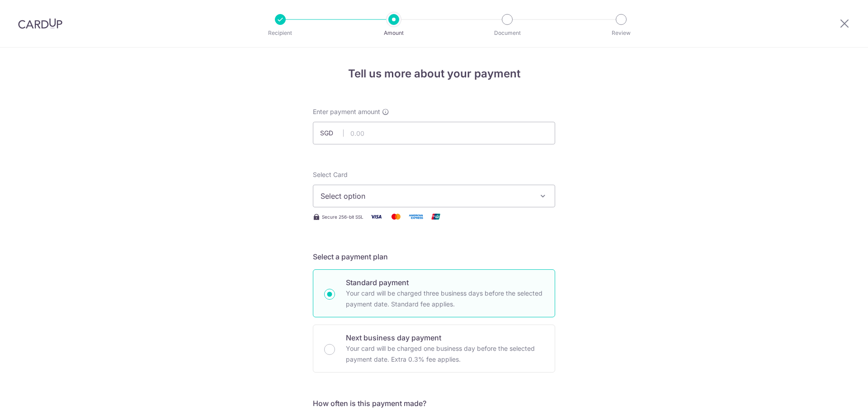  What do you see at coordinates (416, 216) in the screenshot?
I see `img: American Express` at bounding box center [416, 216].